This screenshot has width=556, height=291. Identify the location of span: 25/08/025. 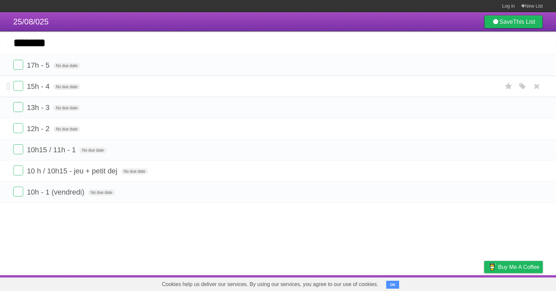
(31, 21).